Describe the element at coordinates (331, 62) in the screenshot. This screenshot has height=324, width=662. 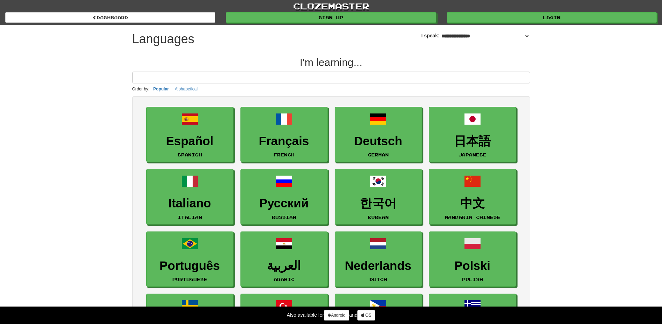
I see `h2: I'm learning...` at that location.